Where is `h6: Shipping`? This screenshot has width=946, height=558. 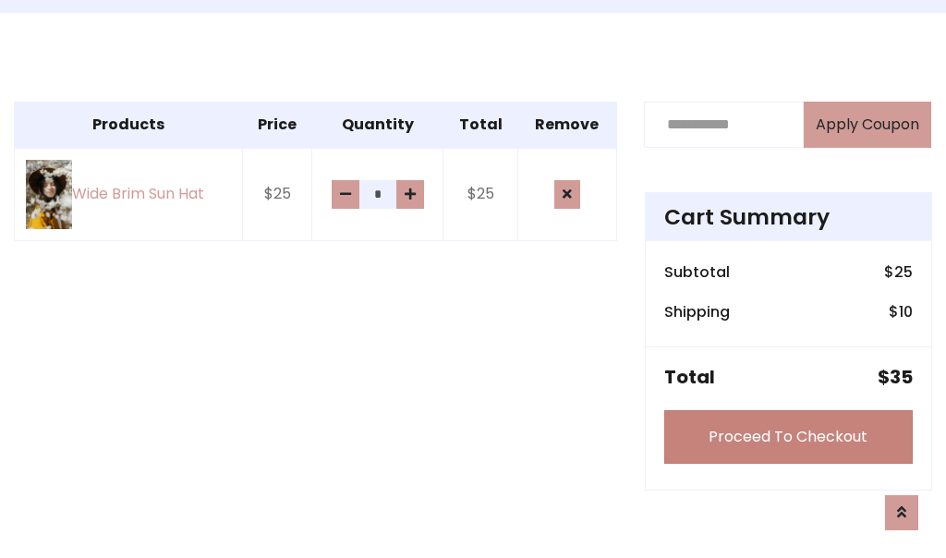
h6: Shipping is located at coordinates (696, 311).